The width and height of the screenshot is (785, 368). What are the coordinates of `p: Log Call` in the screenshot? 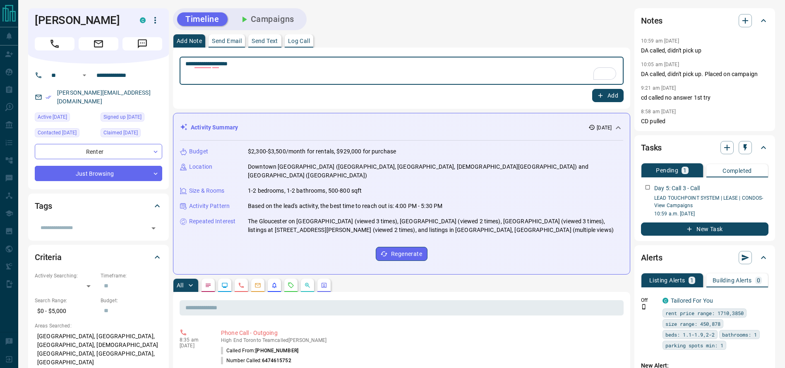 It's located at (299, 41).